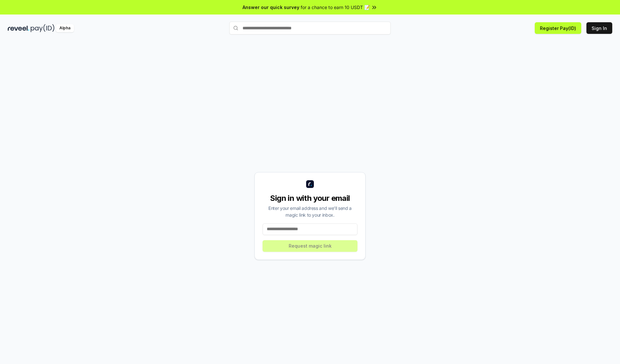 This screenshot has width=620, height=364. What do you see at coordinates (310, 198) in the screenshot?
I see `div: Sign in with your email` at bounding box center [310, 198].